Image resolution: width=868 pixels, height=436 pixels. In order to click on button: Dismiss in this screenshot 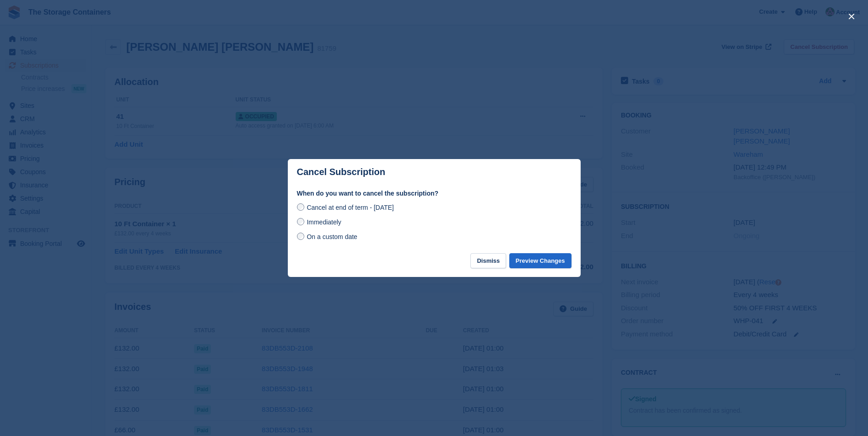, I will do `click(488, 261)`.